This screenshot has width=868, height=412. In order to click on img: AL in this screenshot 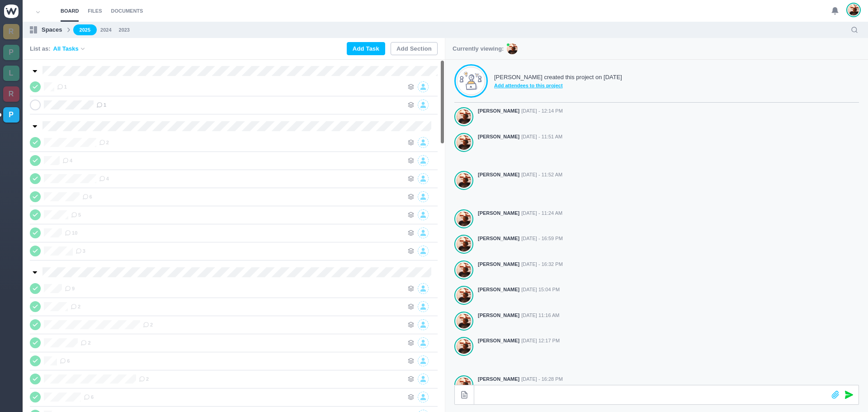, I will do `click(512, 48)`.